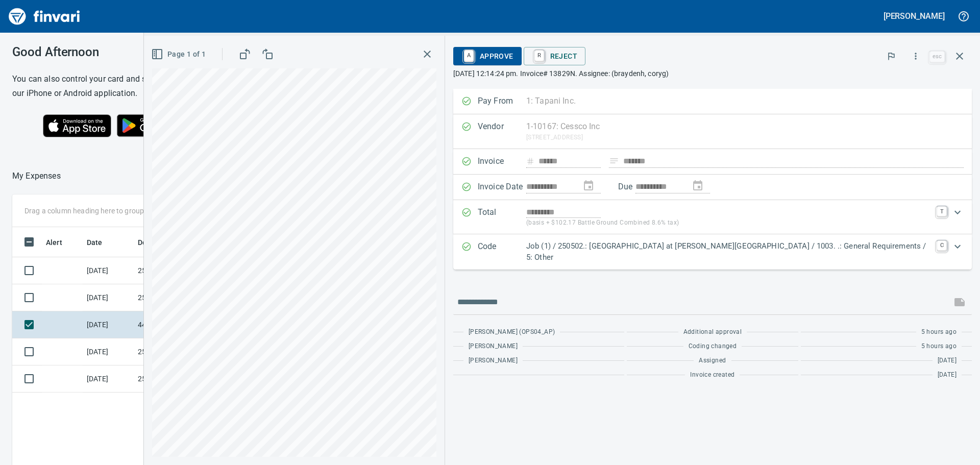 The height and width of the screenshot is (465, 980). What do you see at coordinates (468, 56) in the screenshot?
I see `a: A` at bounding box center [468, 56].